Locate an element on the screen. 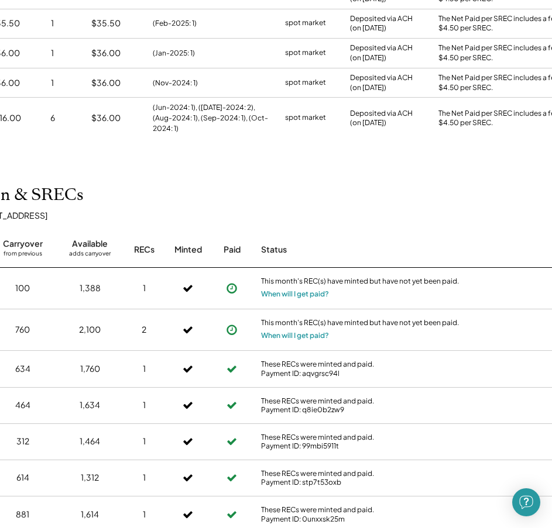 Image resolution: width=552 pixels, height=528 pixels. div: 6 is located at coordinates (53, 118).